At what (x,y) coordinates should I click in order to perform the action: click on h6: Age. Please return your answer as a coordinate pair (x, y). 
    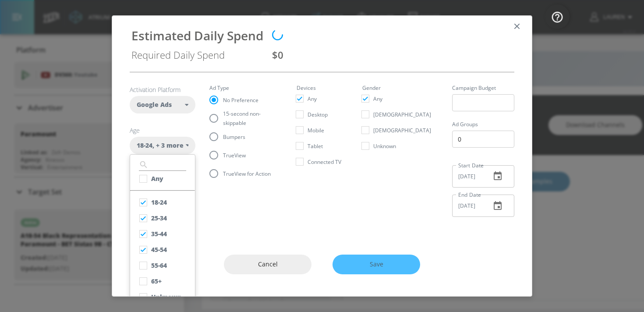
    Looking at the image, I should click on (162, 130).